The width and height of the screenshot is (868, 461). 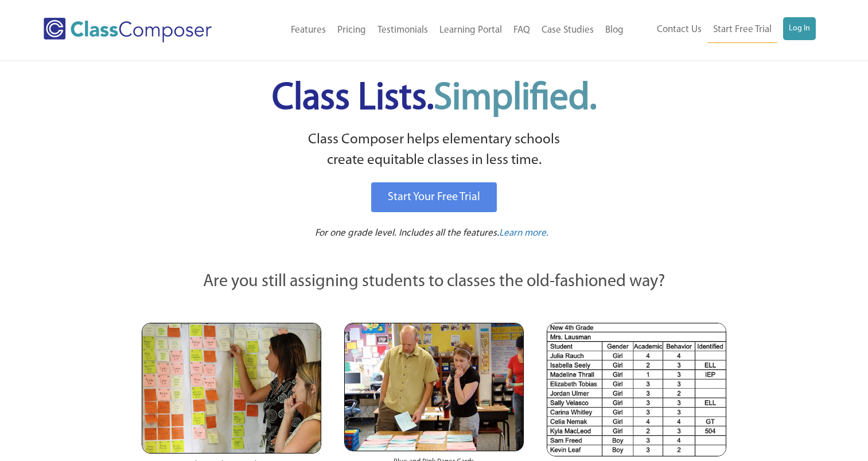 I want to click on img: Teachers Looking at Sticky Notes, so click(x=232, y=388).